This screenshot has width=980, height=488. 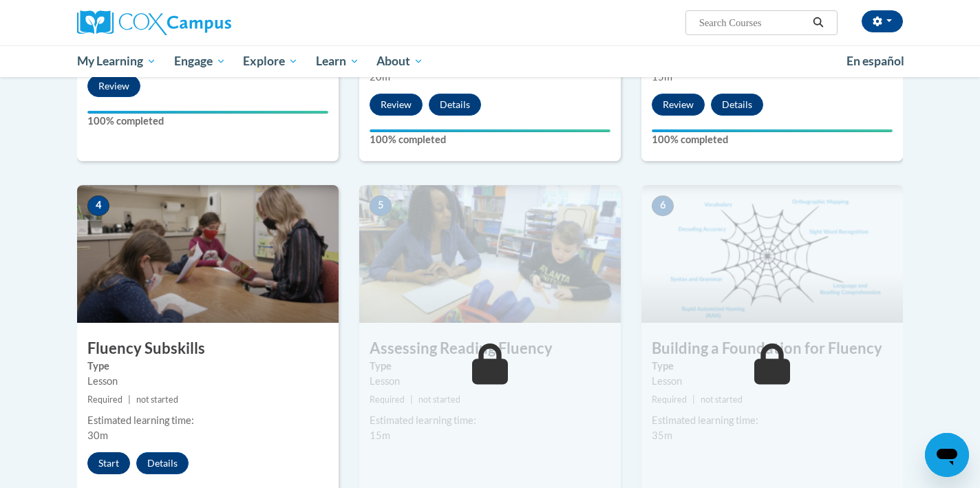 I want to click on span: Learn, so click(x=337, y=61).